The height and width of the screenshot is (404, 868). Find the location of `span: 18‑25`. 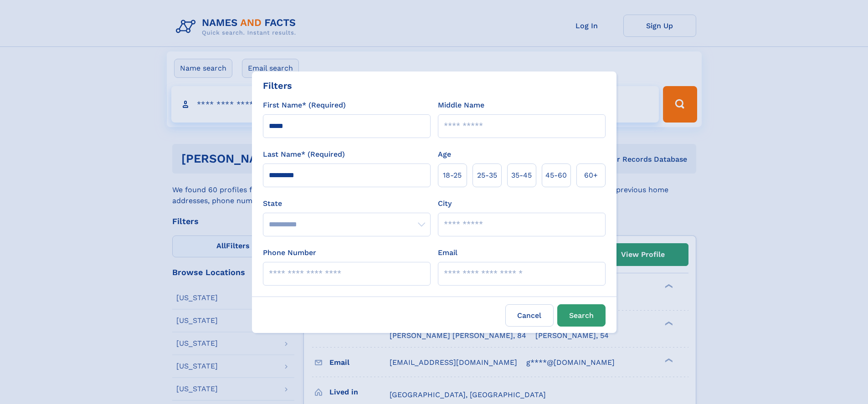

span: 18‑25 is located at coordinates (452, 176).